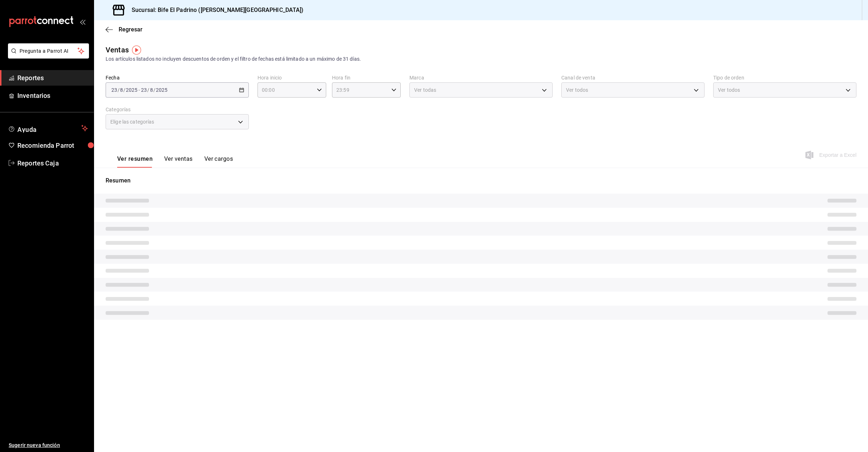 The height and width of the screenshot is (452, 868). Describe the element at coordinates (219, 161) in the screenshot. I see `button: Ver cargos` at that location.